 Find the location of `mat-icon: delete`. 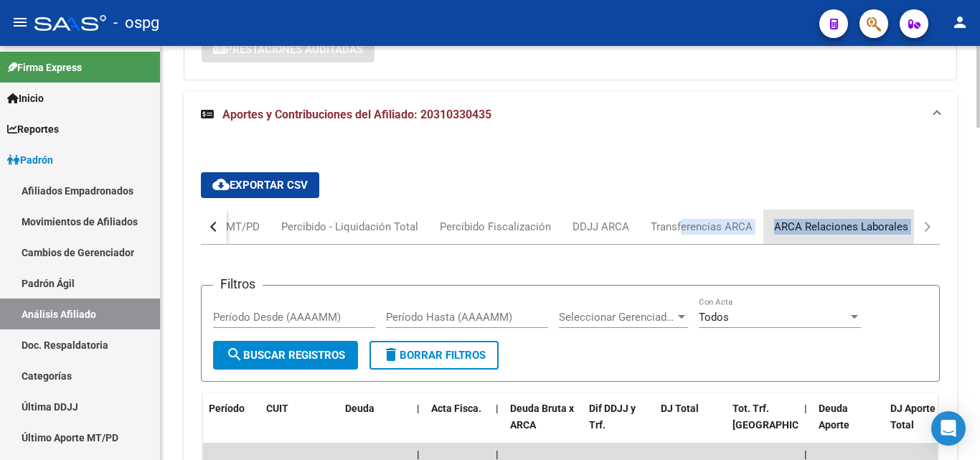

mat-icon: delete is located at coordinates (391, 354).